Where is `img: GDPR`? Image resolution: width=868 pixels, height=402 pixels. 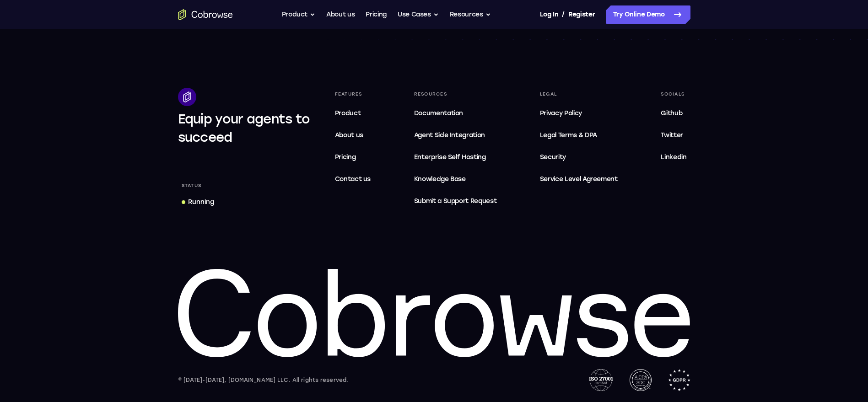
img: GDPR is located at coordinates (679, 380).